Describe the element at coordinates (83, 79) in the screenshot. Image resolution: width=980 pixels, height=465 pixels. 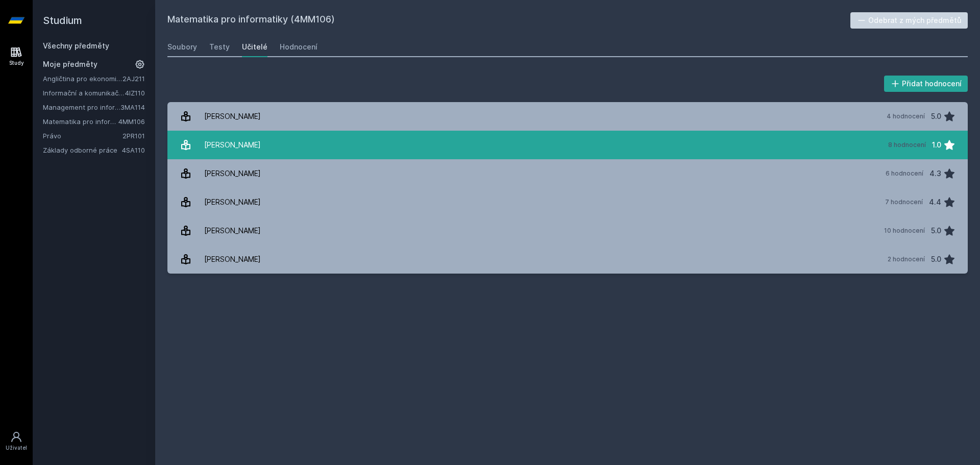
I see `a: Angličtina pro ekonomická studia 1 (B2/C1)` at that location.